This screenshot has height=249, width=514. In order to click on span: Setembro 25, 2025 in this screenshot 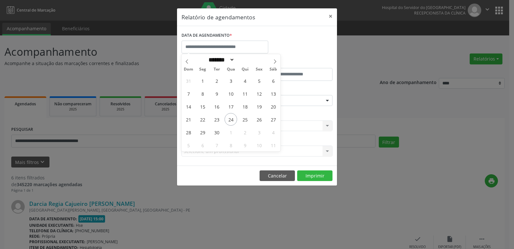, I will do `click(245, 119)`.